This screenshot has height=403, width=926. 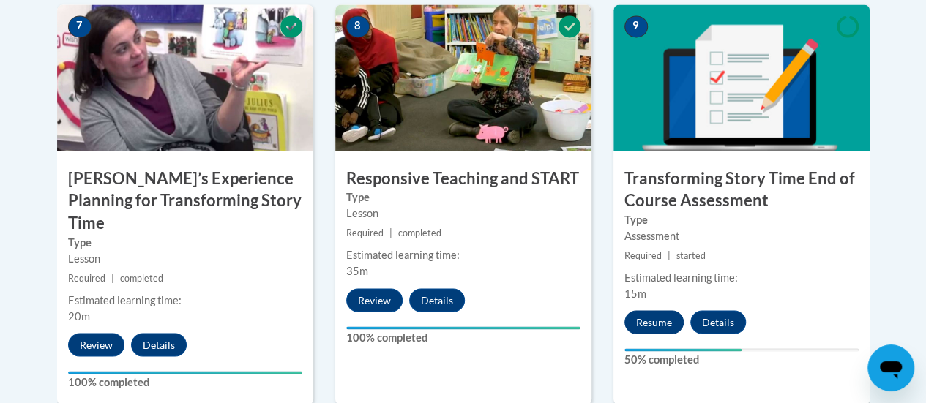 I want to click on span: 35m, so click(x=357, y=270).